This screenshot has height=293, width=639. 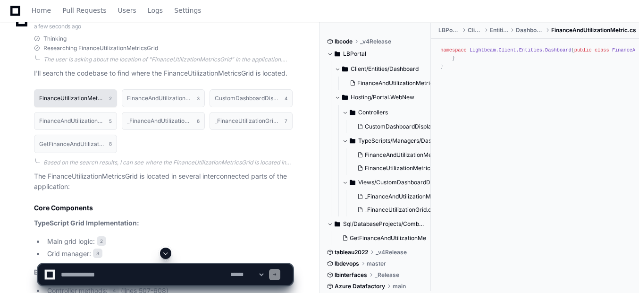 What do you see at coordinates (375, 54) in the screenshot?
I see `button: LBPortal` at bounding box center [375, 54].